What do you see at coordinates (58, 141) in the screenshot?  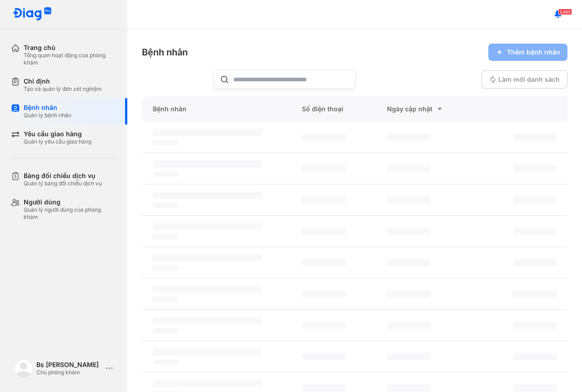 I see `div: Quản lý yêu cầu giao hàng` at bounding box center [58, 141].